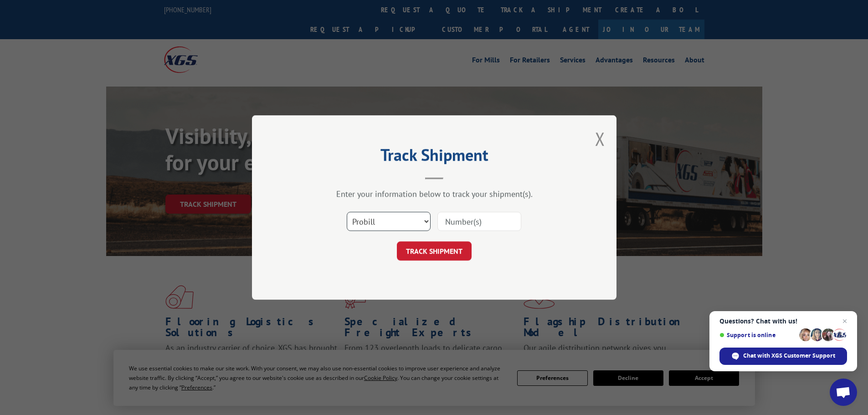 Image resolution: width=868 pixels, height=415 pixels. Describe the element at coordinates (783, 357) in the screenshot. I see `div: Chat with XGS Customer Support` at that location.